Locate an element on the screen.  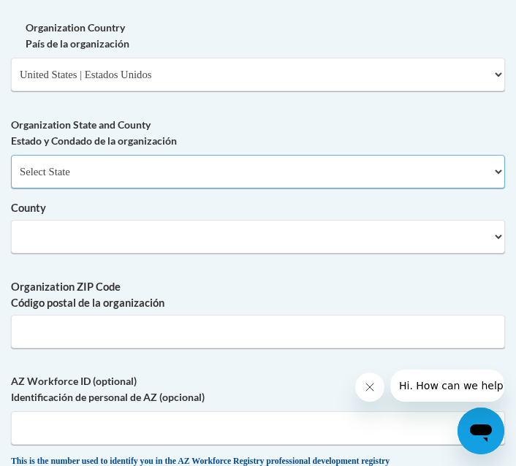
label: County is located at coordinates (258, 208).